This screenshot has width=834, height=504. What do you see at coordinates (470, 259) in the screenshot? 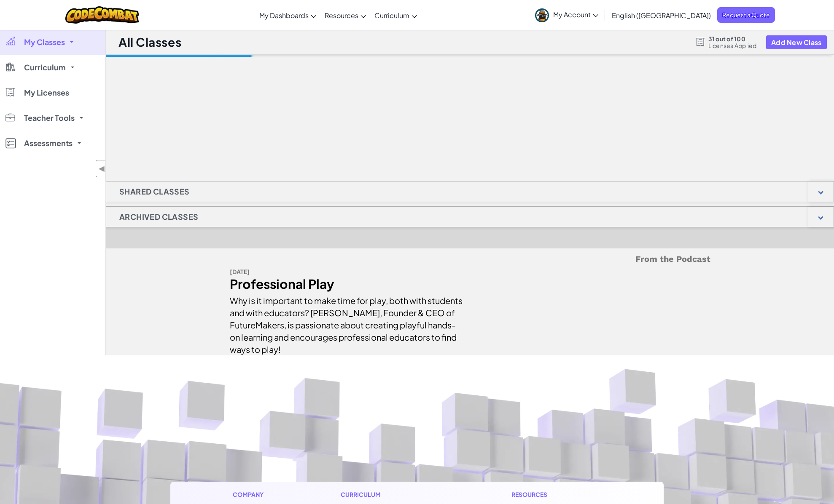
I see `h5: From the Podcast` at bounding box center [470, 259].